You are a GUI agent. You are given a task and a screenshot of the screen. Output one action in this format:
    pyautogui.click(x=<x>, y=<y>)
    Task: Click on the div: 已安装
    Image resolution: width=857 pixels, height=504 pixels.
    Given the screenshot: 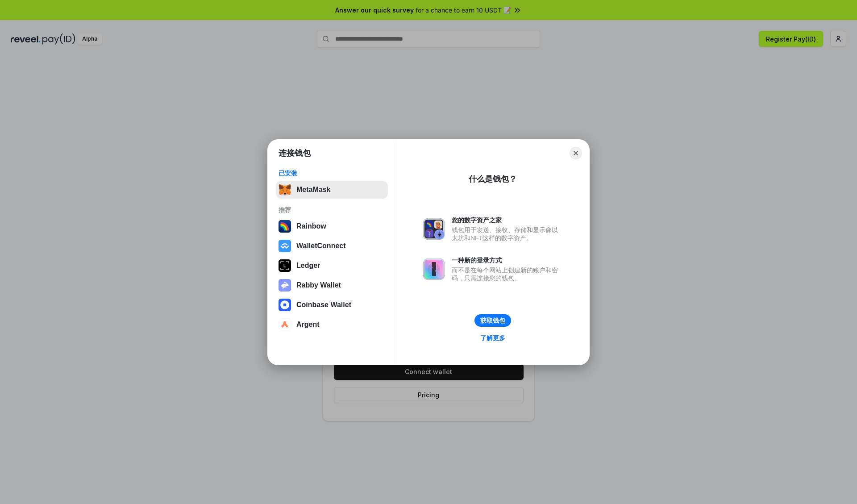 What is the action you would take?
    pyautogui.click(x=331, y=173)
    